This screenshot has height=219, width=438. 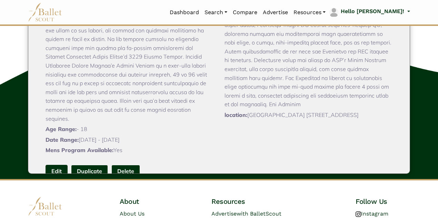 What do you see at coordinates (246, 213) in the screenshot?
I see `a: Advertisewith BalletScout` at bounding box center [246, 213].